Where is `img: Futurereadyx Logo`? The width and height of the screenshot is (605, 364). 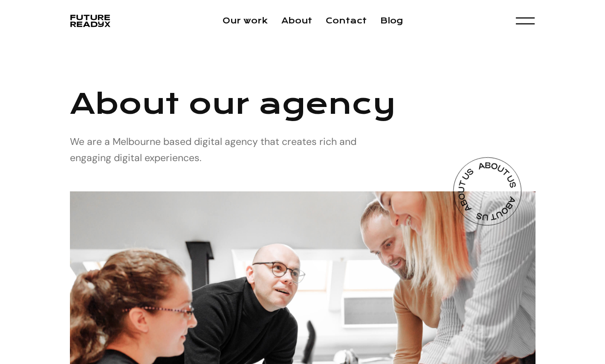 img: Futurereadyx Logo is located at coordinates (90, 21).